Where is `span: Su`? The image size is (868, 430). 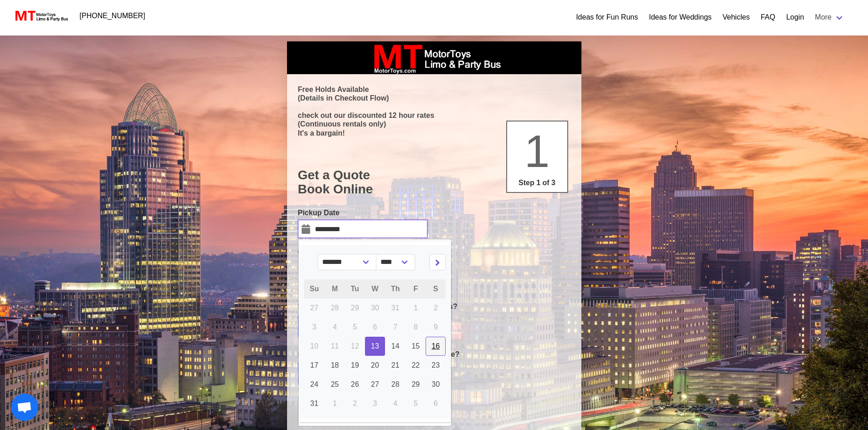 span: Su is located at coordinates (314, 289).